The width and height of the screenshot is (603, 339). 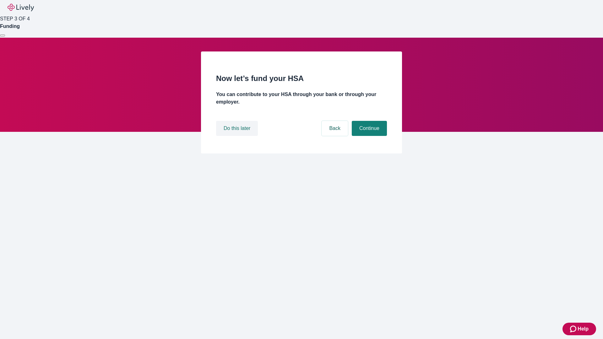 I want to click on button: Continue, so click(x=369, y=129).